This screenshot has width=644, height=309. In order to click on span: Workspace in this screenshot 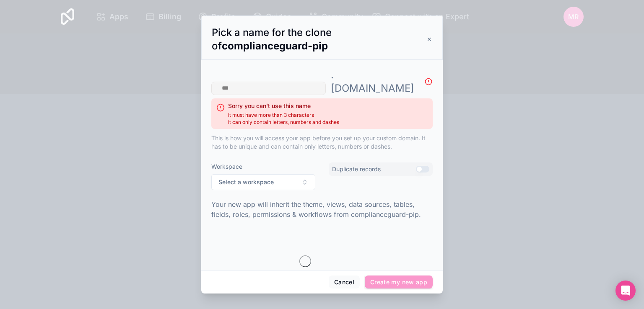, I will do `click(263, 167)`.